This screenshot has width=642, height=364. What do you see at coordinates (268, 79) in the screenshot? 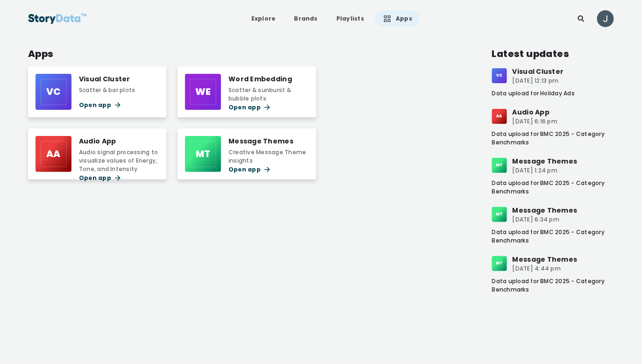
I see `div: Word Embedding` at bounding box center [268, 79].